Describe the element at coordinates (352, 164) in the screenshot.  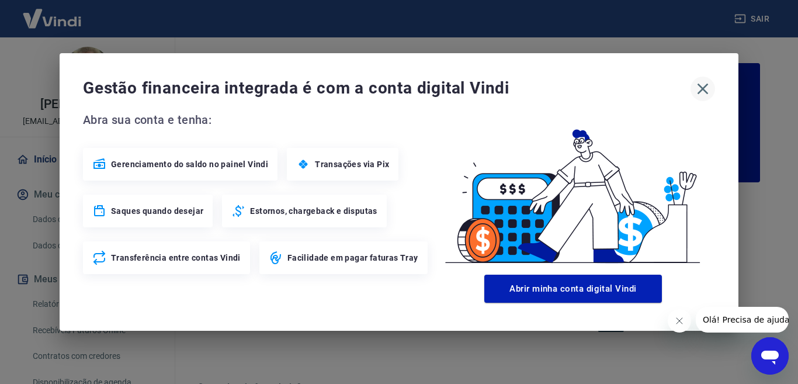
I see `span: Transações via Pix` at that location.